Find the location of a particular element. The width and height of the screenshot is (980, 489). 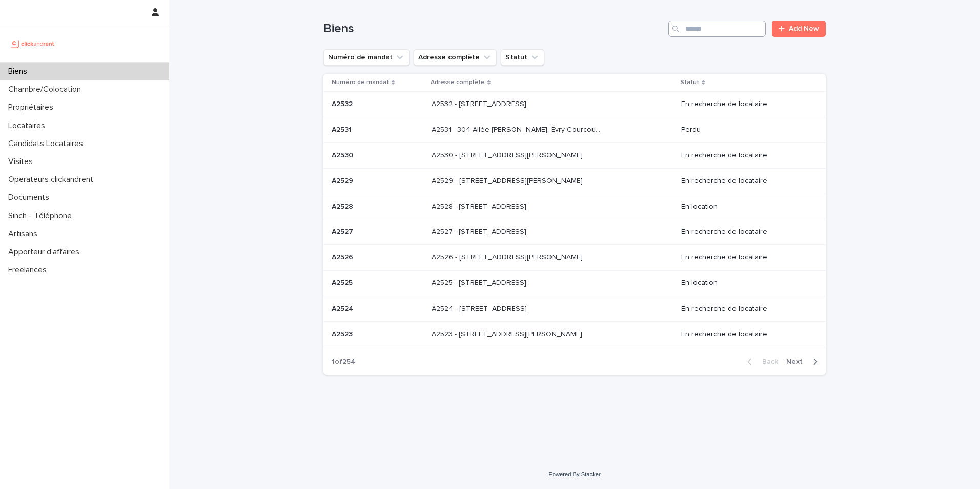

p: A2528 is located at coordinates (344, 206).